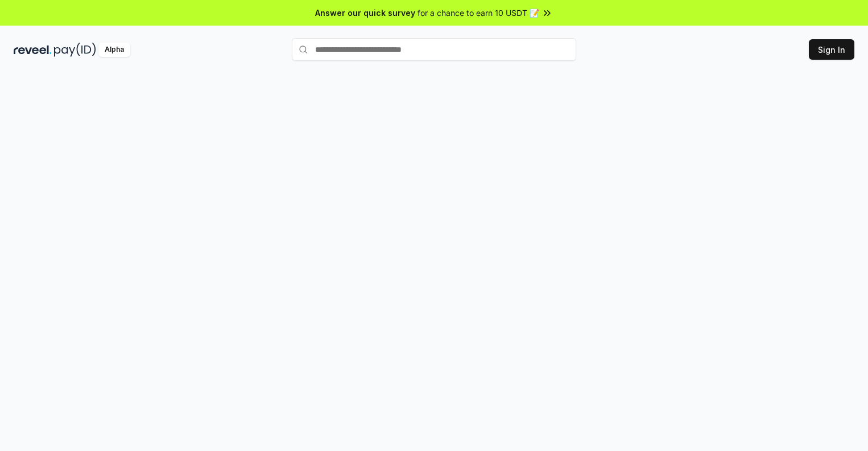 The image size is (868, 451). I want to click on span: for a chance to earn 10 USDT 📝, so click(478, 12).